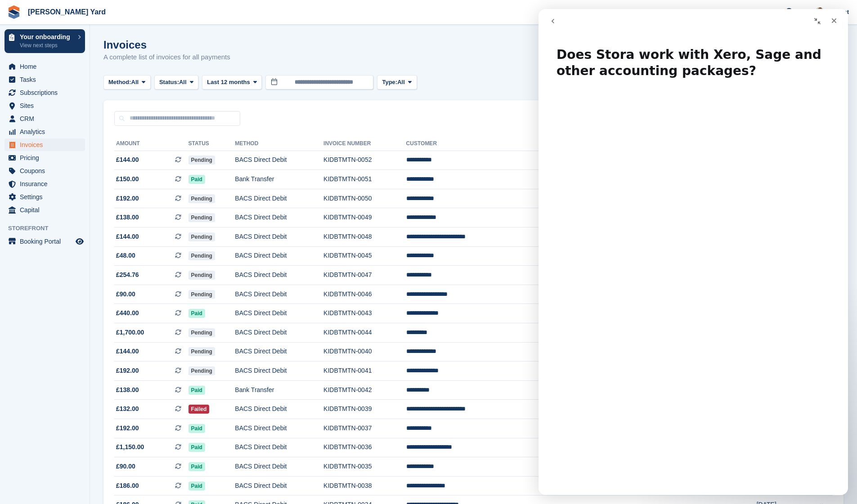  Describe the element at coordinates (127, 217) in the screenshot. I see `span: £138.00` at that location.